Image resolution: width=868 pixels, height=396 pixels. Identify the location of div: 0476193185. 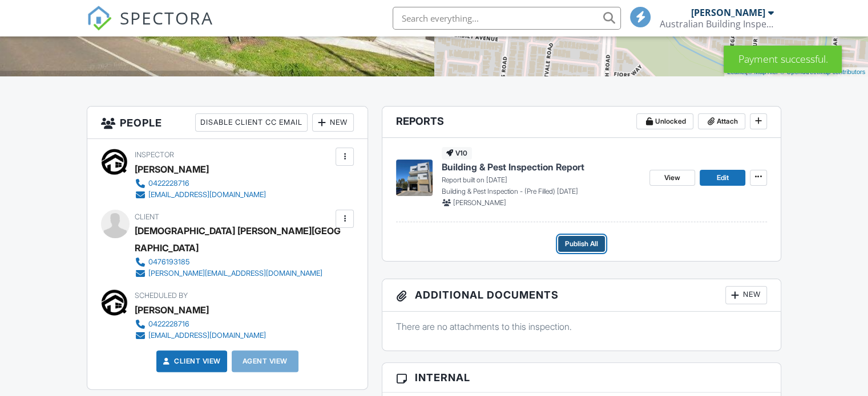
(169, 263).